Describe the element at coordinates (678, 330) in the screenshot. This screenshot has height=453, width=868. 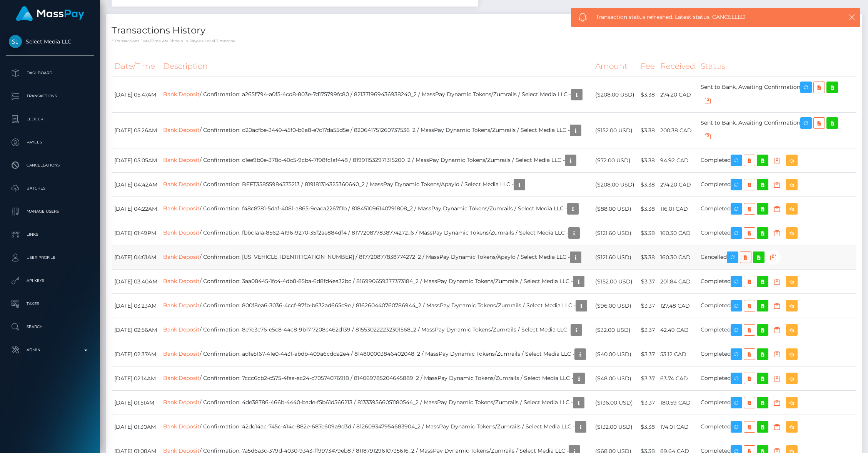
I see `td: 42.49 CAD` at that location.